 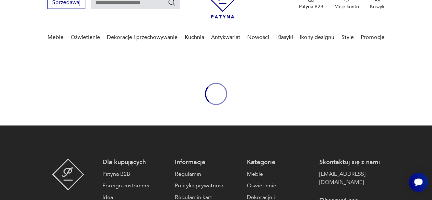 What do you see at coordinates (351, 162) in the screenshot?
I see `p: Skontaktuj się z nami` at bounding box center [351, 162].